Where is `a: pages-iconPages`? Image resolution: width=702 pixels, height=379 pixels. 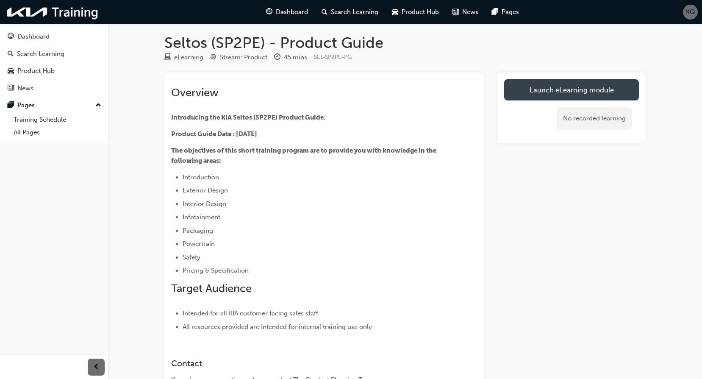
a: pages-iconPages is located at coordinates (506, 12).